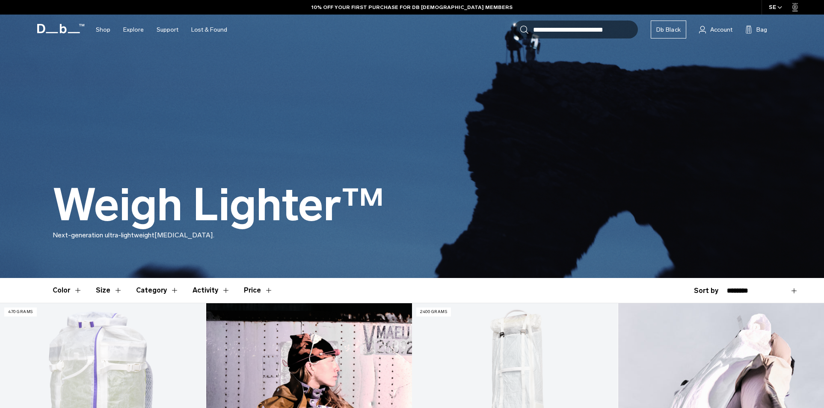  I want to click on p: 2400 grams, so click(434, 312).